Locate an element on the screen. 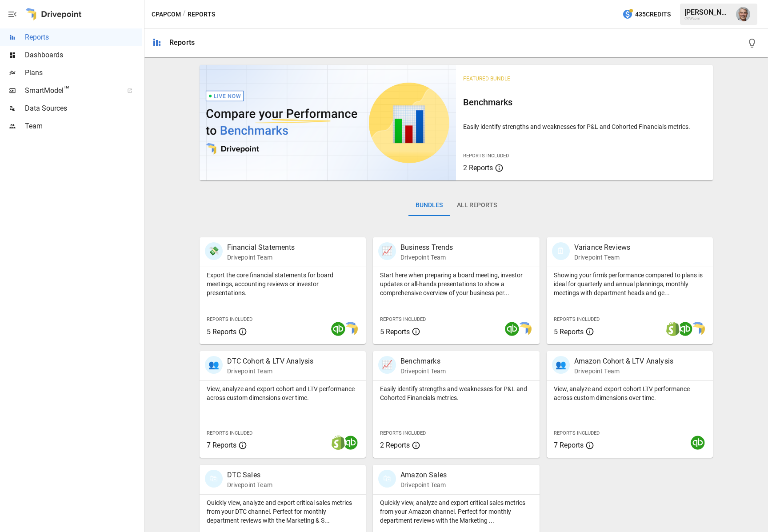  p: DTC Sales is located at coordinates (250, 475).